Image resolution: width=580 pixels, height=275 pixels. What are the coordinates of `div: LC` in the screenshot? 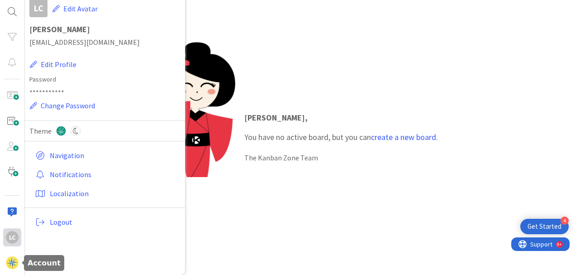 It's located at (12, 237).